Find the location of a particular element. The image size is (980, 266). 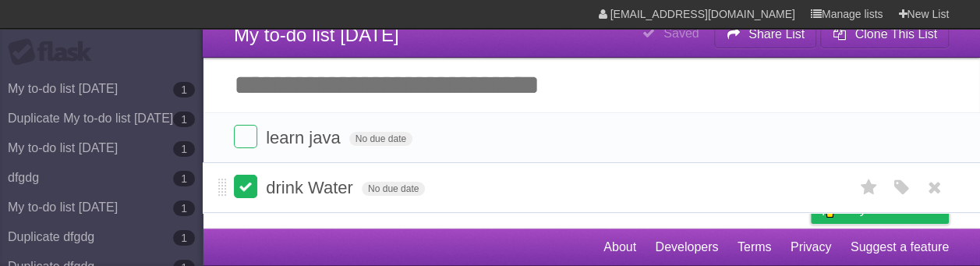

div: Flask is located at coordinates (54, 52).